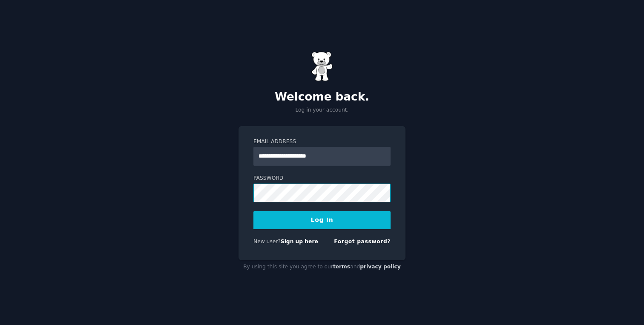 The height and width of the screenshot is (325, 644). What do you see at coordinates (322, 110) in the screenshot?
I see `p: Log in your account.` at bounding box center [322, 110].